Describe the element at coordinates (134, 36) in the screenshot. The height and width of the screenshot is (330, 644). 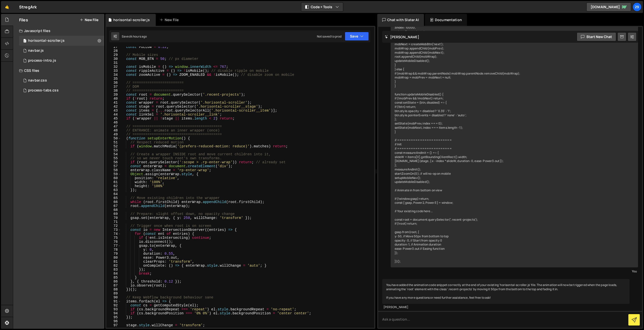
I see `div: Saved` at that location.